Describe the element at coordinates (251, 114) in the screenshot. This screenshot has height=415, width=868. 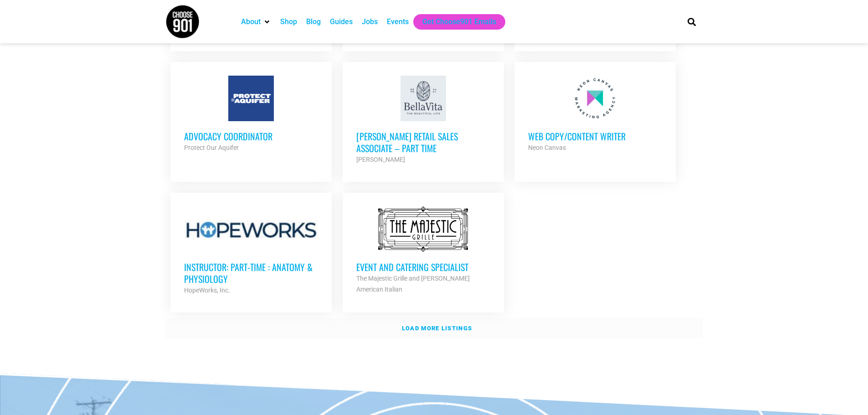
I see `a: Advocacy Coordinator Protect Our Aquifer` at that location.